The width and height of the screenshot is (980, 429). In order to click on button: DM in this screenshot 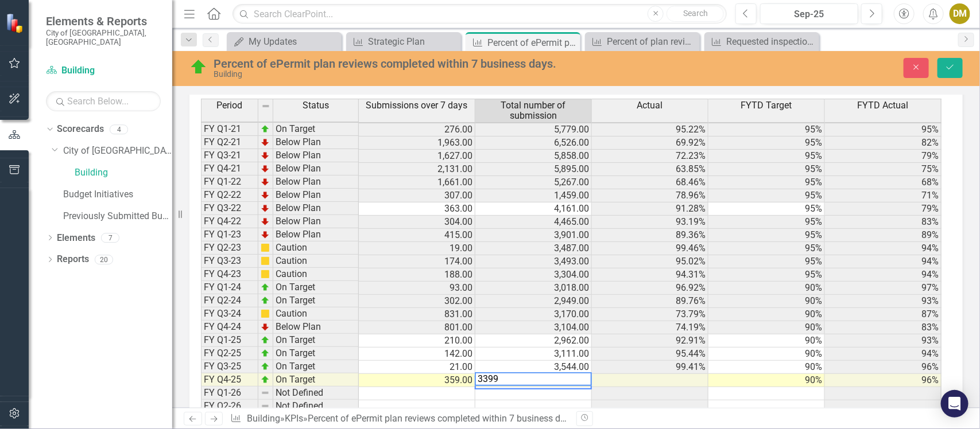, I will do `click(960, 14)`.